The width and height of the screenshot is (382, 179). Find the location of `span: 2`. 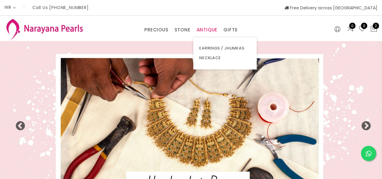

span: 2 is located at coordinates (376, 26).